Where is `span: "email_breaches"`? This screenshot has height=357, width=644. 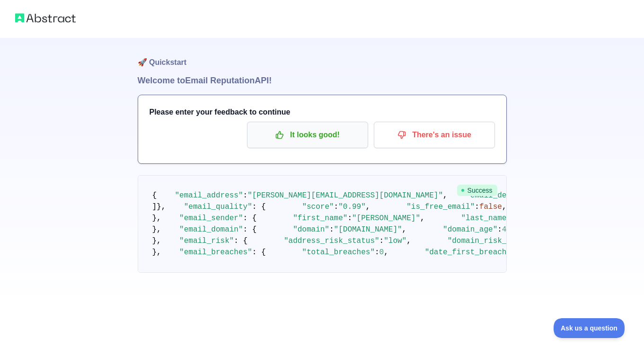 span: "email_breaches" is located at coordinates (216, 252).